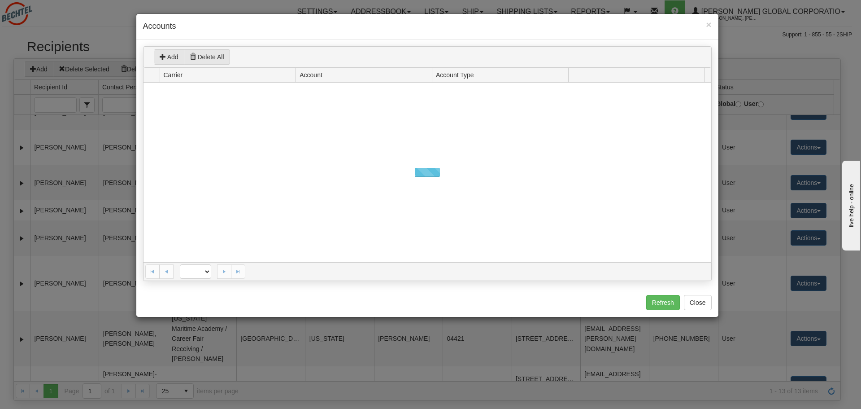 The height and width of the screenshot is (409, 861). Describe the element at coordinates (311, 75) in the screenshot. I see `span: Account` at that location.